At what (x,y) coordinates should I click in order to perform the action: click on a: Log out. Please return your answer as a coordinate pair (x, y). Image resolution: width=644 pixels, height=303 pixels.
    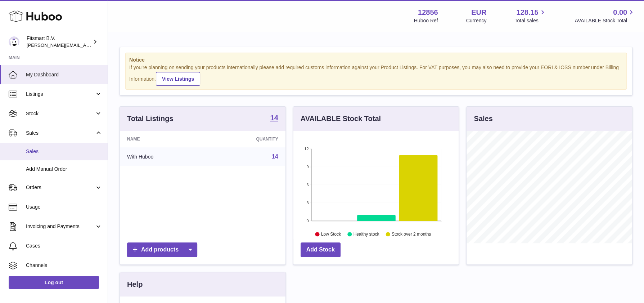
    Looking at the image, I should click on (54, 283).